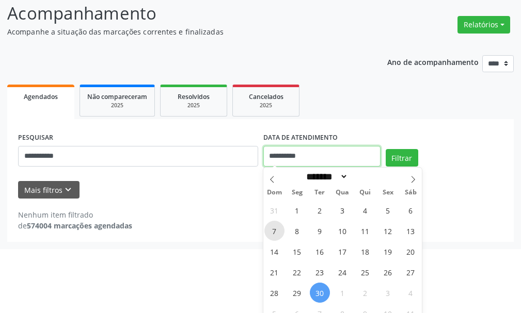  What do you see at coordinates (297, 293) in the screenshot?
I see `span: Setembro 29, 2025` at bounding box center [297, 293].